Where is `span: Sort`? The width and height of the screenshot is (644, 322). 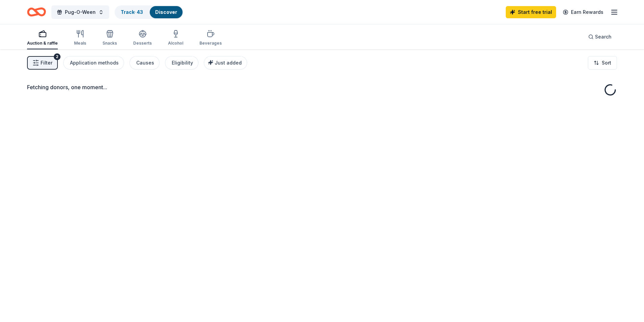
span: Sort is located at coordinates (607, 63).